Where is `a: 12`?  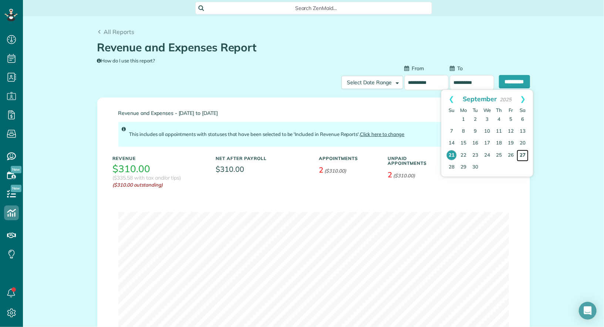
a: 12 is located at coordinates (511, 132).